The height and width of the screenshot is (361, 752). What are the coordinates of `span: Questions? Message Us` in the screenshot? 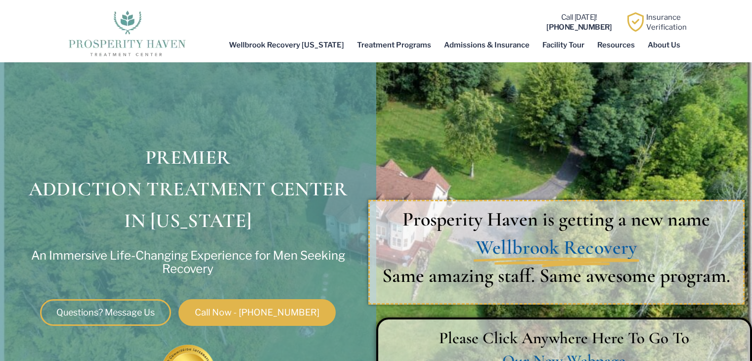 It's located at (105, 313).